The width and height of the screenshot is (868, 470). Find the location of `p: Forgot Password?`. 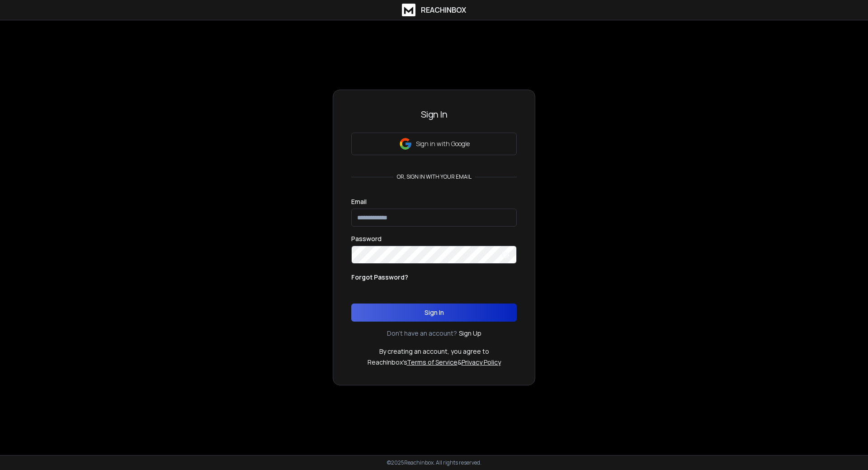

p: Forgot Password? is located at coordinates (380, 277).